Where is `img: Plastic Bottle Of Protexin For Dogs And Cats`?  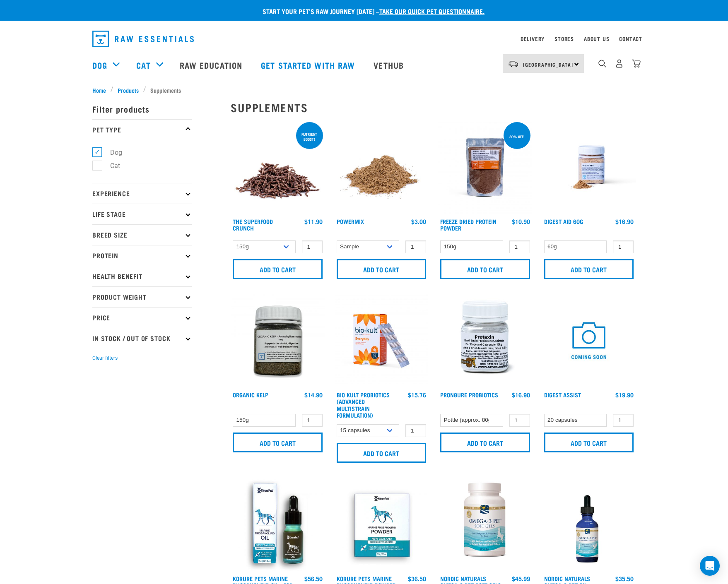 img: Plastic Bottle Of Protexin For Dogs And Cats is located at coordinates (485, 340).